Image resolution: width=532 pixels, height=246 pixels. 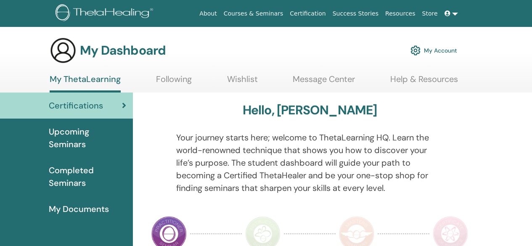 What do you see at coordinates (242, 82) in the screenshot?
I see `a: Wishlist` at bounding box center [242, 82].